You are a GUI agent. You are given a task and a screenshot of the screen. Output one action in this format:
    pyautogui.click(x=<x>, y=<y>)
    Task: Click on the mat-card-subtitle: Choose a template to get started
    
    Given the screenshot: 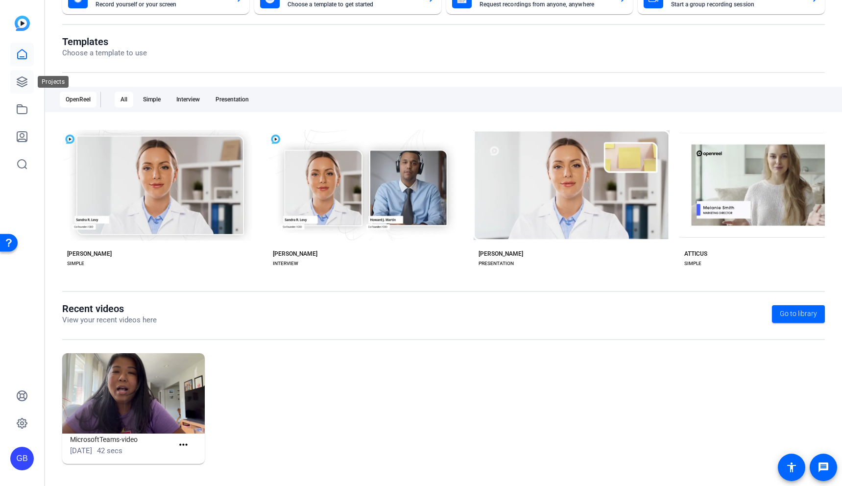 What is the action you would take?
    pyautogui.click(x=353, y=4)
    